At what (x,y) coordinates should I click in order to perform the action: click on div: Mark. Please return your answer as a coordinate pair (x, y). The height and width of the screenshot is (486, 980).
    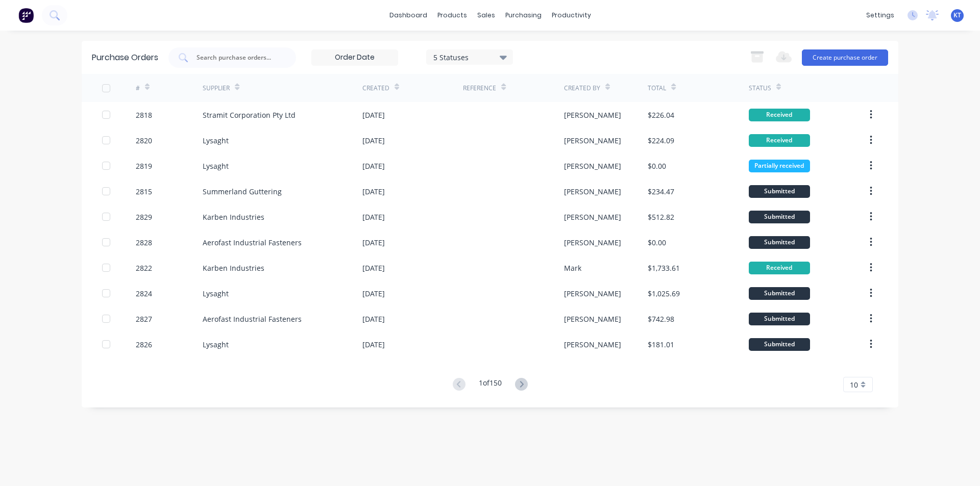
    Looking at the image, I should click on (573, 268).